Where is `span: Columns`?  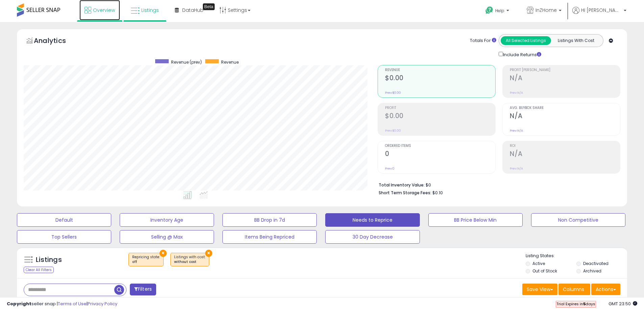 span: Columns is located at coordinates (574, 289).